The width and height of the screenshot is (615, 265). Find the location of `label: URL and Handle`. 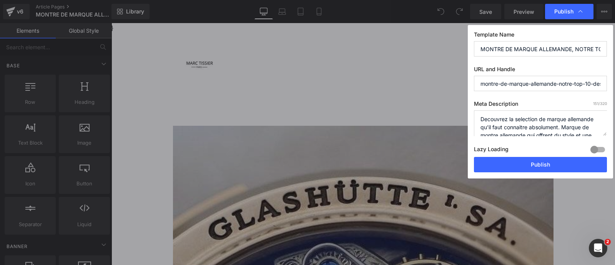

label: URL and Handle is located at coordinates (540, 71).